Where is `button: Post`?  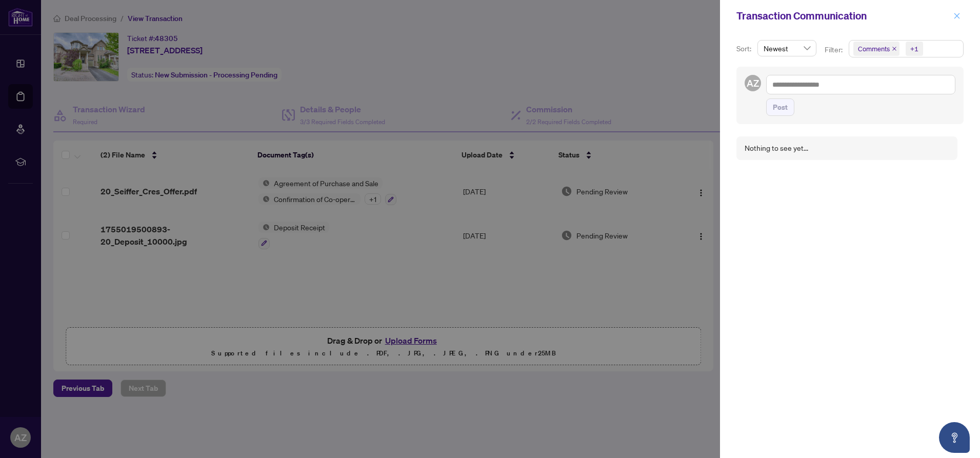
button: Post is located at coordinates (779, 107).